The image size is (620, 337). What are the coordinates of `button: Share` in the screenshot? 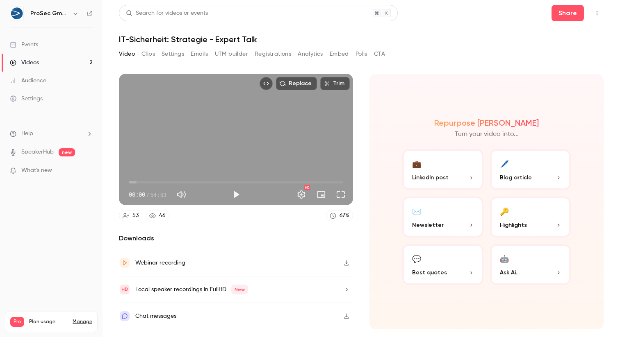 It's located at (567, 13).